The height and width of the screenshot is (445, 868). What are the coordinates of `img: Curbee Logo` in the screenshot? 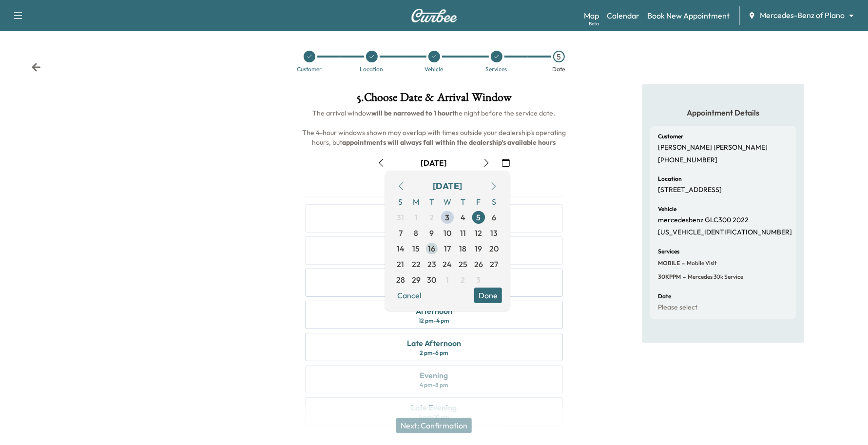 It's located at (434, 16).